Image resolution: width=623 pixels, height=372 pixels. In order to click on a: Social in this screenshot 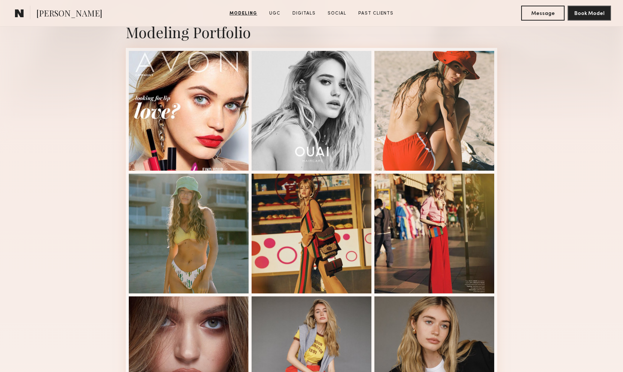, I will do `click(337, 13)`.